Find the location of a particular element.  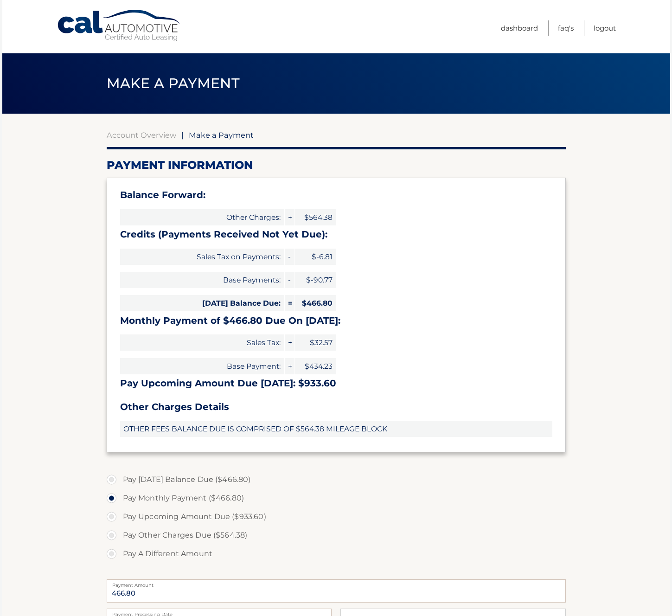

a: Logout is located at coordinates (605, 28).